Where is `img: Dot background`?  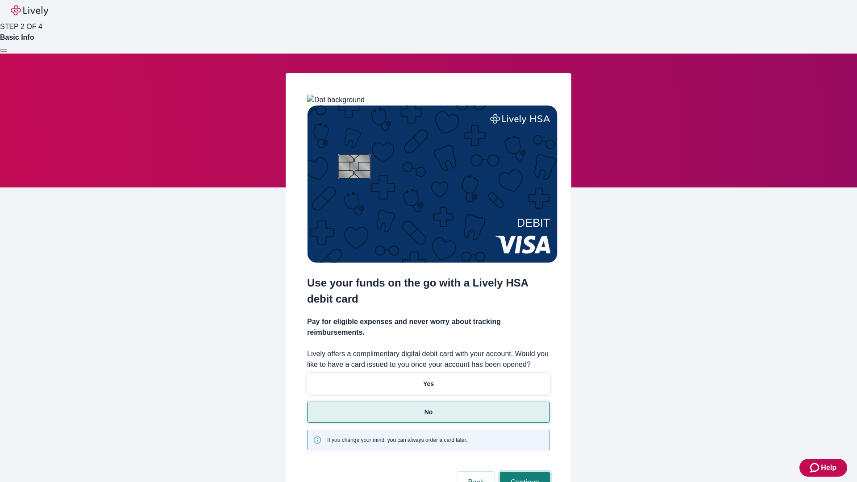 img: Dot background is located at coordinates (336, 100).